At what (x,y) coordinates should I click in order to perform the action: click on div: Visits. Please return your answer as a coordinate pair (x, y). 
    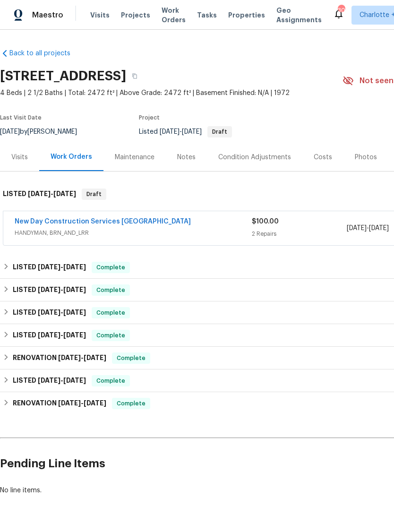
    Looking at the image, I should click on (19, 157).